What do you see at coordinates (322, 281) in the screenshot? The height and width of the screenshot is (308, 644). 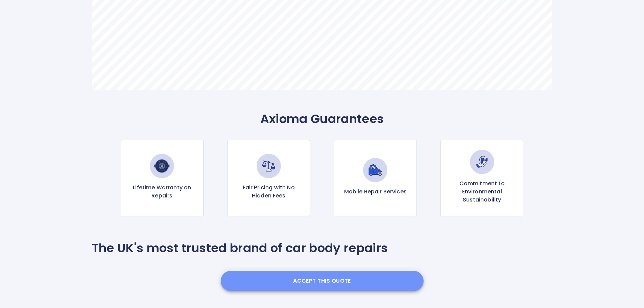 I see `button: Accept this Quote` at bounding box center [322, 281].